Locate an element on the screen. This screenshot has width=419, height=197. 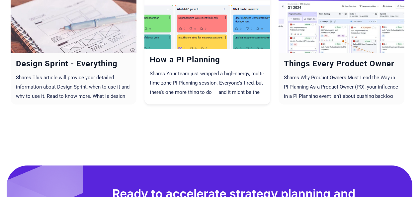
a: Design Sprint - Everything You Need to Know About It is located at coordinates (73, 64).